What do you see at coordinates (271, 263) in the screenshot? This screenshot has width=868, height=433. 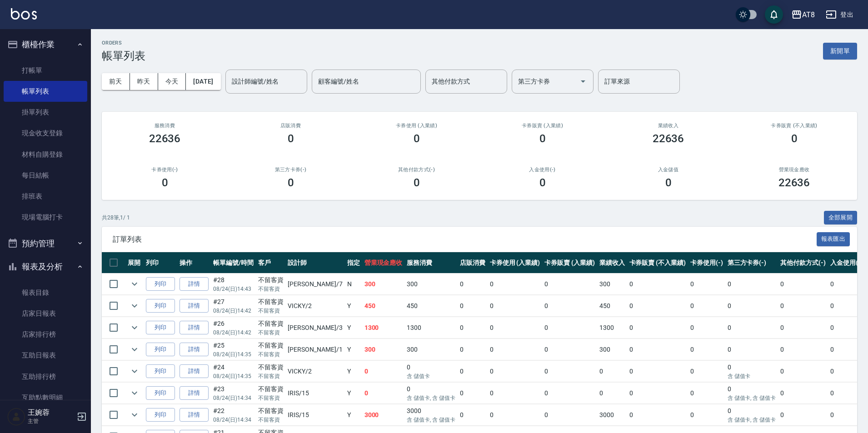 I see `th: 客戶` at bounding box center [271, 263].